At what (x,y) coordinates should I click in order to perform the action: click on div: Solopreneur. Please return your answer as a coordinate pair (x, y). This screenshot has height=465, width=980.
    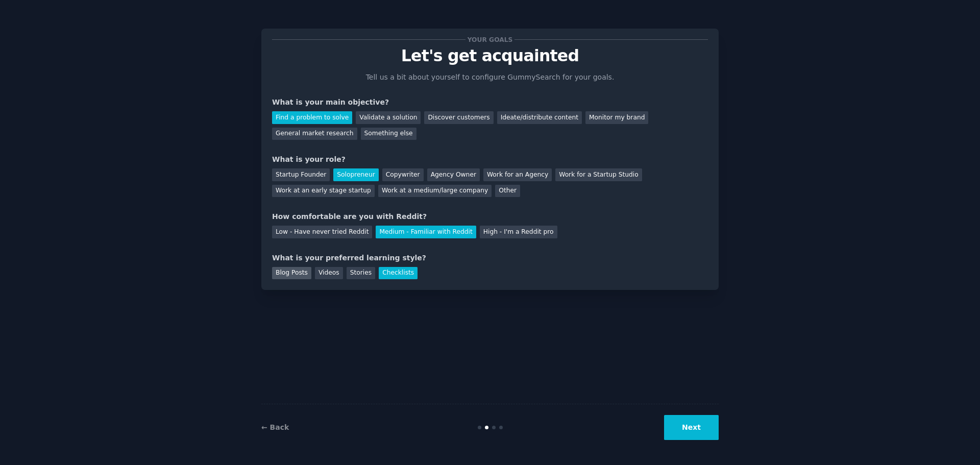
    Looking at the image, I should click on (355, 174).